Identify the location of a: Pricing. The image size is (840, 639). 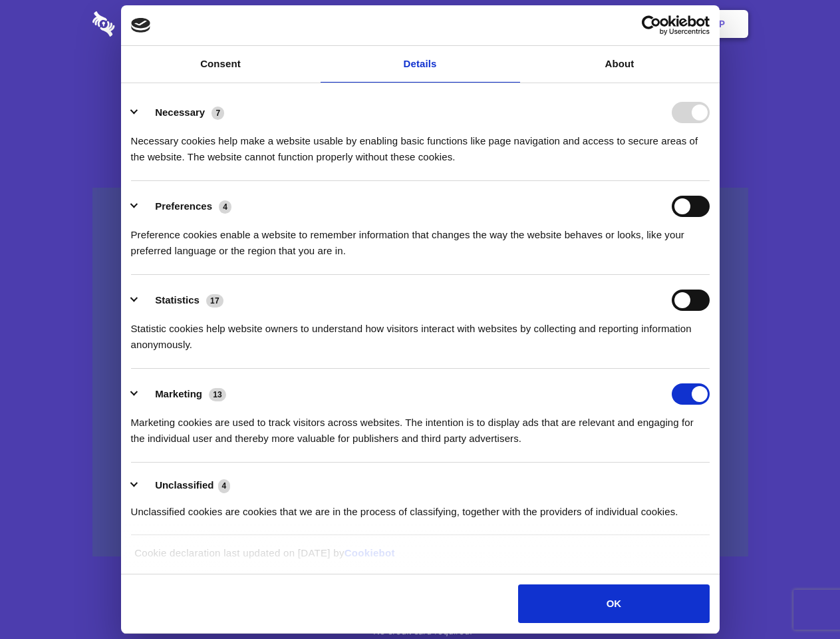
(419, 24).